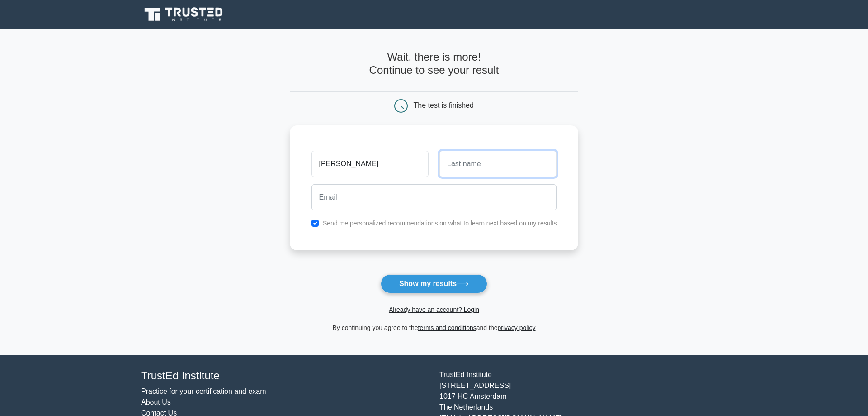 This screenshot has height=416, width=868. I want to click on input: Email, so click(434, 197).